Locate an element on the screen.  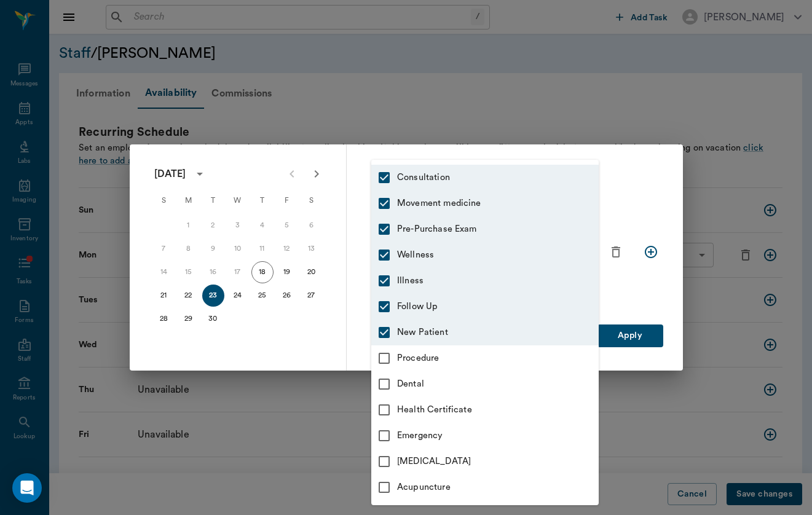
div: Wellness is located at coordinates (498, 255).